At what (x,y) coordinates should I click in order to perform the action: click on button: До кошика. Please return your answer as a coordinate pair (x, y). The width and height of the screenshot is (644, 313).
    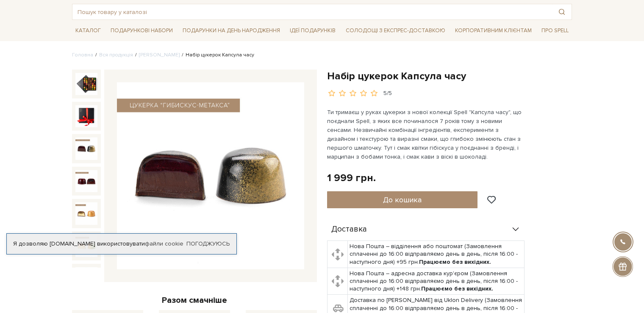
    Looking at the image, I should click on (402, 199).